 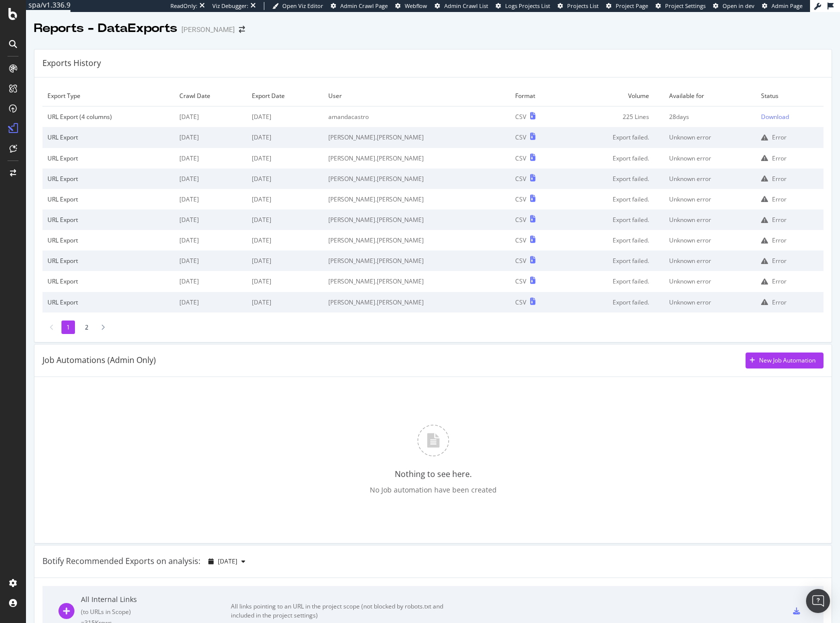 What do you see at coordinates (416, 6) in the screenshot?
I see `span: Webflow` at bounding box center [416, 6].